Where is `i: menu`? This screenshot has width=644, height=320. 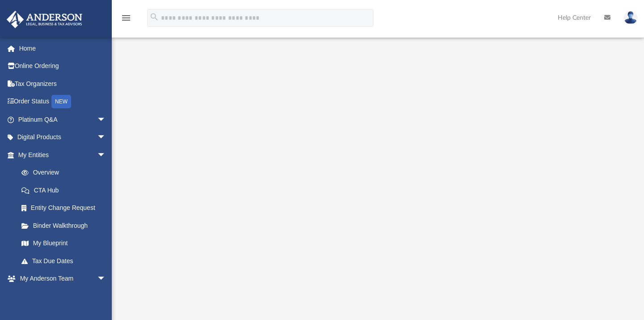 i: menu is located at coordinates (126, 18).